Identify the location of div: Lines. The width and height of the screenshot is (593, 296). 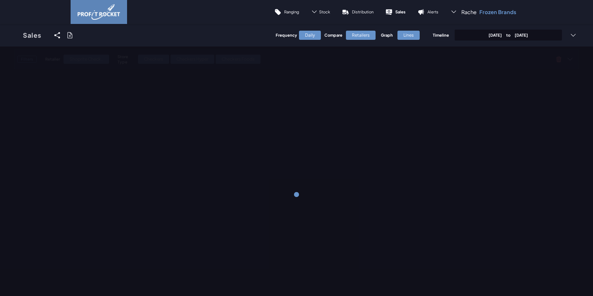
(408, 35).